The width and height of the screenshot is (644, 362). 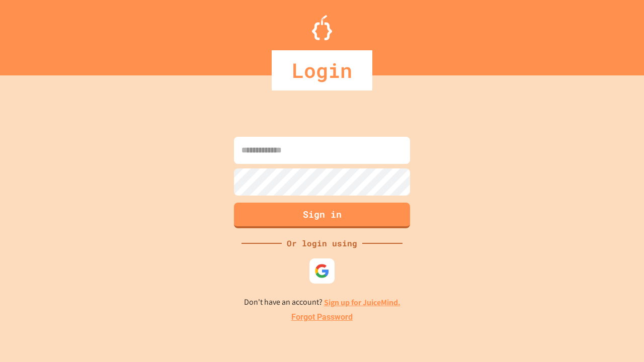 What do you see at coordinates (322, 302) in the screenshot?
I see `p: Don't have an account?` at bounding box center [322, 302].